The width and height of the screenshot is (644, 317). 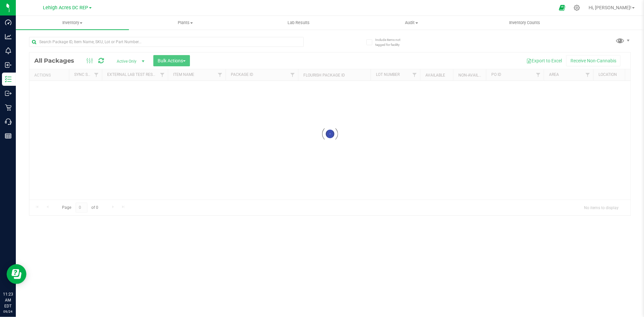 What do you see at coordinates (166, 42) in the screenshot?
I see `input: Search Package ID, Item Name, SKU, Lot or Part Number...` at bounding box center [166, 42].